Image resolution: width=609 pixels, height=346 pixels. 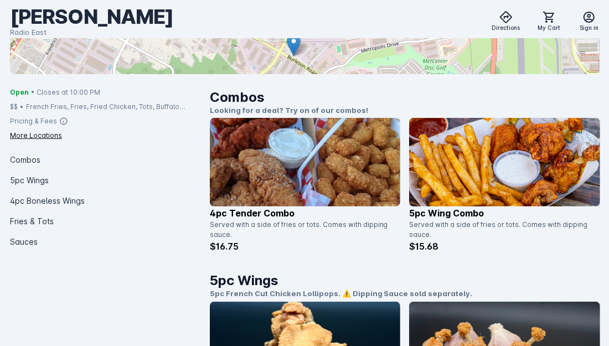 I want to click on div: More Locations, so click(x=36, y=136).